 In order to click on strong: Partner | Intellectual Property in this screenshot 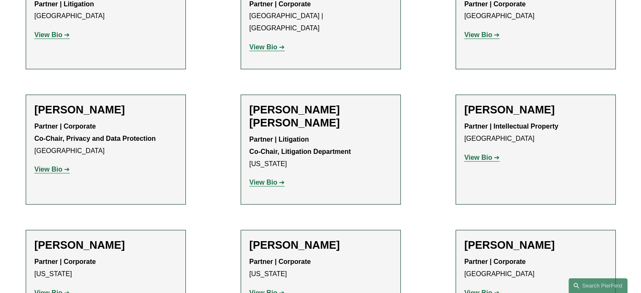, I will do `click(511, 126)`.